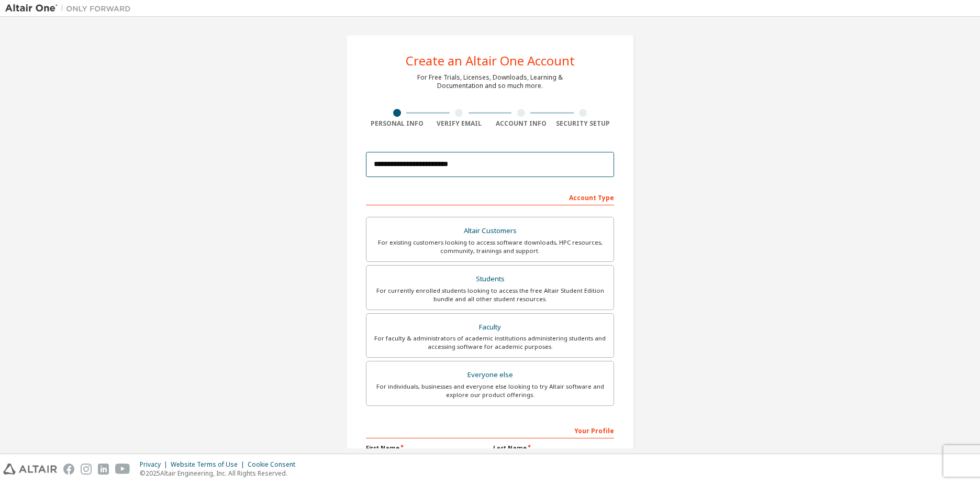  Describe the element at coordinates (103, 468) in the screenshot. I see `img: linkedin.svg` at that location.